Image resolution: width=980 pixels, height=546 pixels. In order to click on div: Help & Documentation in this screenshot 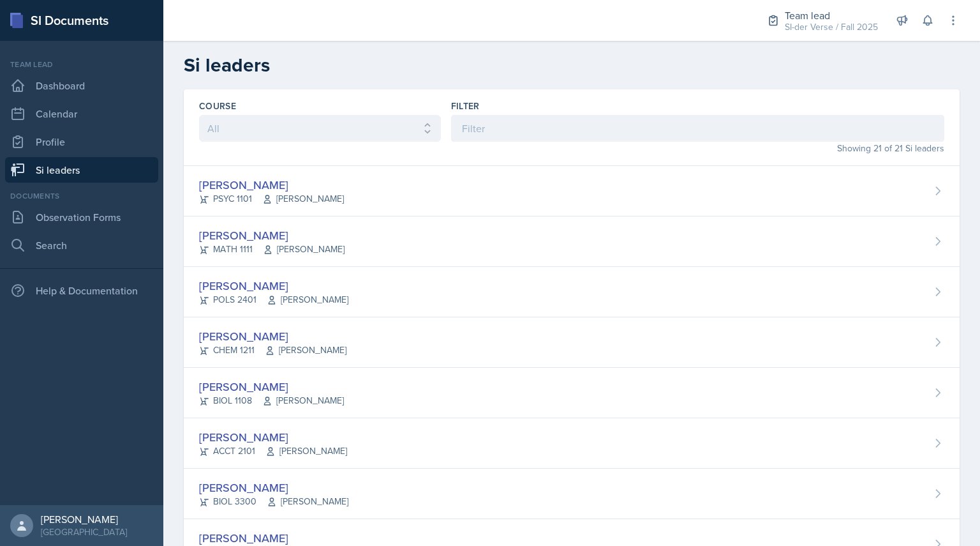, I will do `click(81, 290)`.